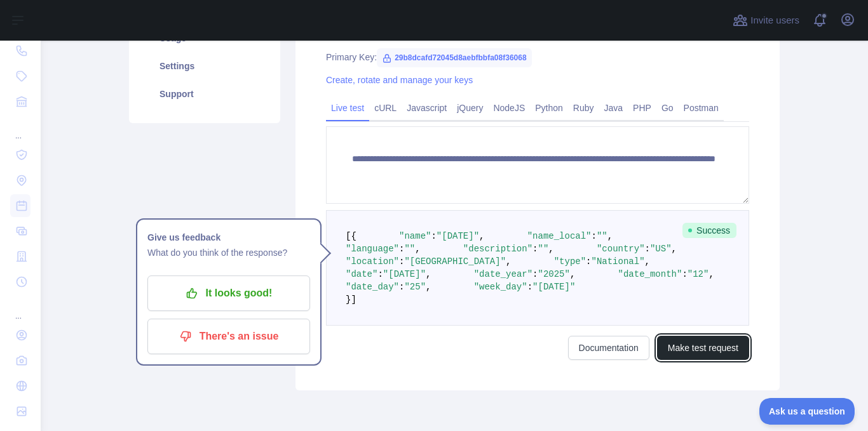 Image resolution: width=868 pixels, height=431 pixels. What do you see at coordinates (618, 262) in the screenshot?
I see `span: "National"` at bounding box center [618, 262].